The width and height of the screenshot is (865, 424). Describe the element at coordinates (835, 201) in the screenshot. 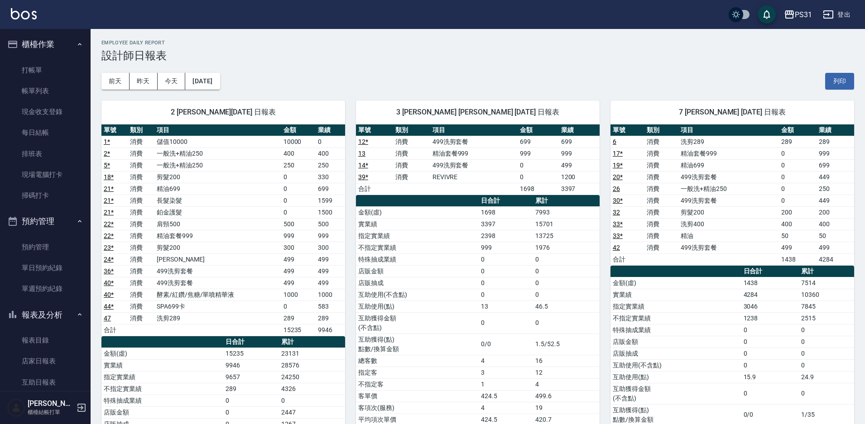

I see `td: 449` at that location.